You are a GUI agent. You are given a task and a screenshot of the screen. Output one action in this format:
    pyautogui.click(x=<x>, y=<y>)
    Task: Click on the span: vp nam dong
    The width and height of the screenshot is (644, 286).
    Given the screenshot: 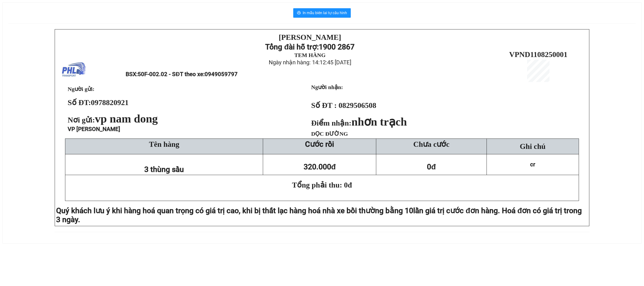 What is the action you would take?
    pyautogui.click(x=127, y=119)
    